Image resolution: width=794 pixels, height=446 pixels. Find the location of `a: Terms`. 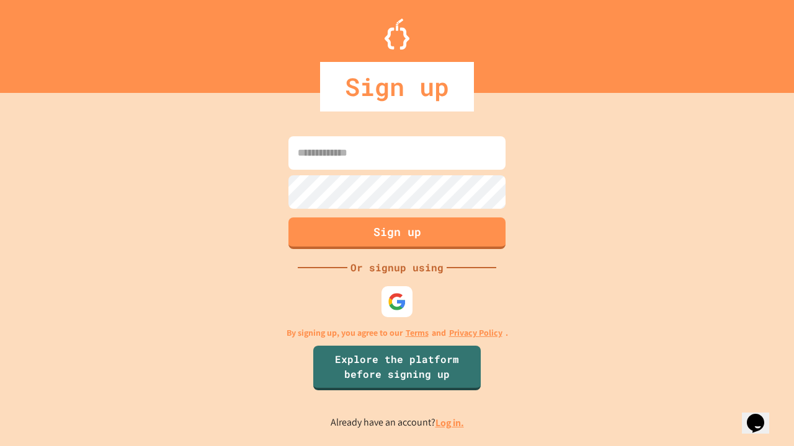

a: Terms is located at coordinates (417, 333).